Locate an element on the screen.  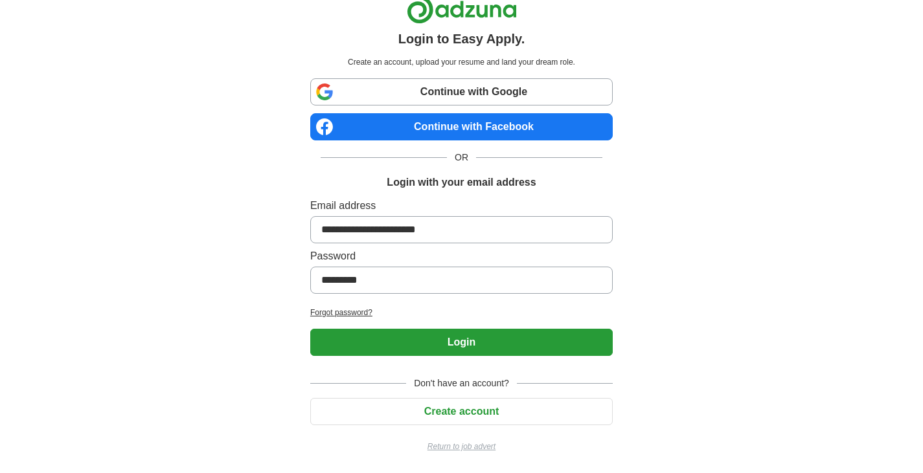
button: Create account is located at coordinates (461, 412).